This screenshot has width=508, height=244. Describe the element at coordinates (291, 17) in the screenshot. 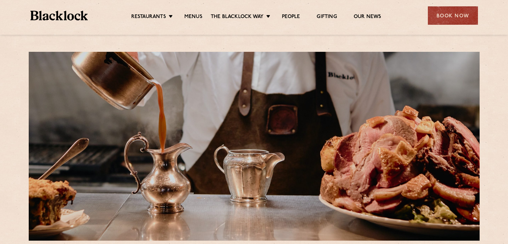

I see `a: People` at that location.